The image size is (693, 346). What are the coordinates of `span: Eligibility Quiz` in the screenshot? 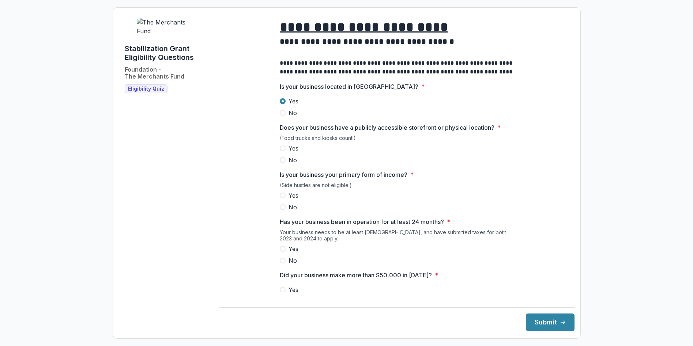 It's located at (146, 89).